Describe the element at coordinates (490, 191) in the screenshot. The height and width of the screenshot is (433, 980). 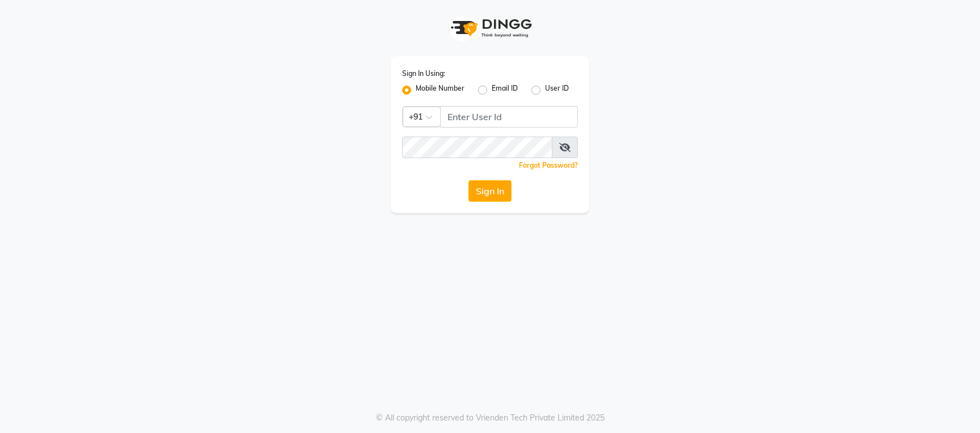
I see `button: Sign In` at that location.